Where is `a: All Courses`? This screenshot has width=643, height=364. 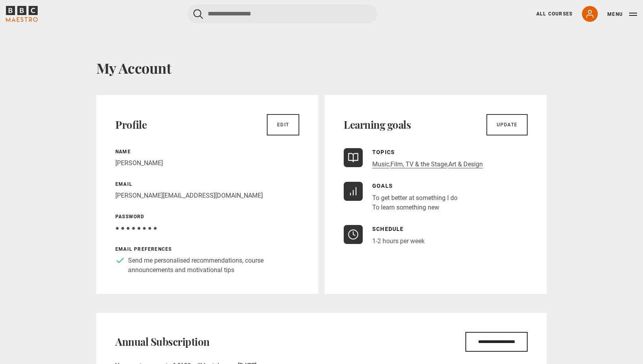 a: All Courses is located at coordinates (554, 14).